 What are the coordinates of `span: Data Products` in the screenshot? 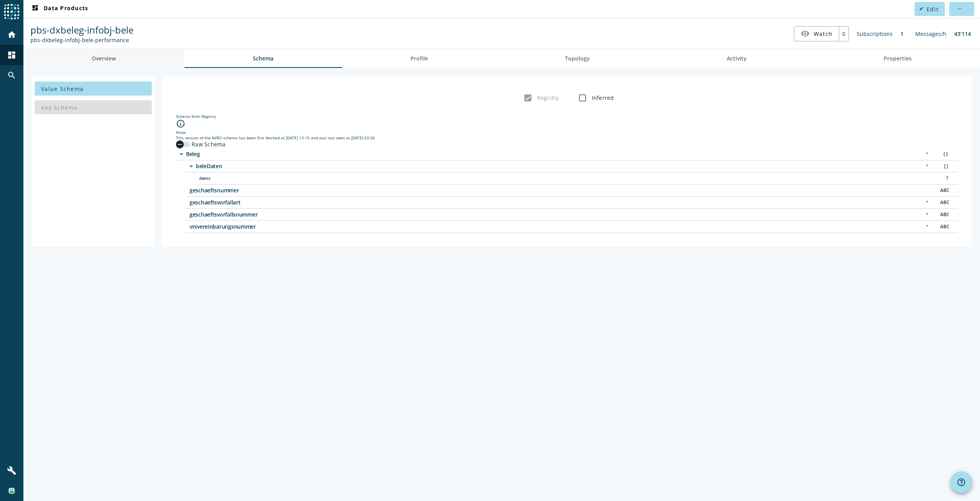 It's located at (59, 9).